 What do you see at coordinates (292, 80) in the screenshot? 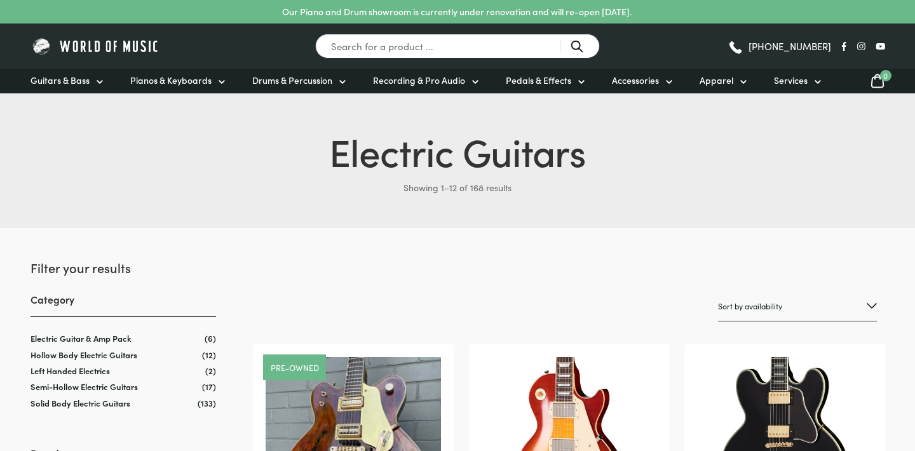
I see `span: Drums & Percussion` at bounding box center [292, 80].